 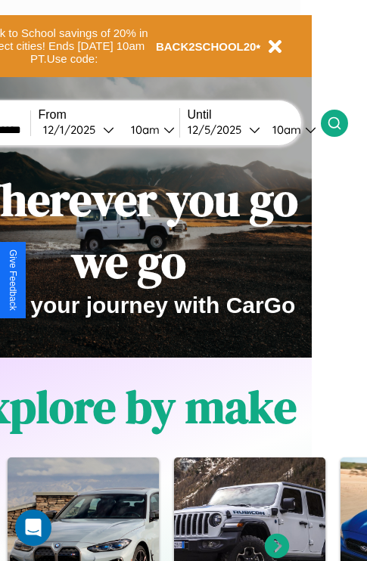 I want to click on div: Open Intercom Messenger, so click(x=33, y=528).